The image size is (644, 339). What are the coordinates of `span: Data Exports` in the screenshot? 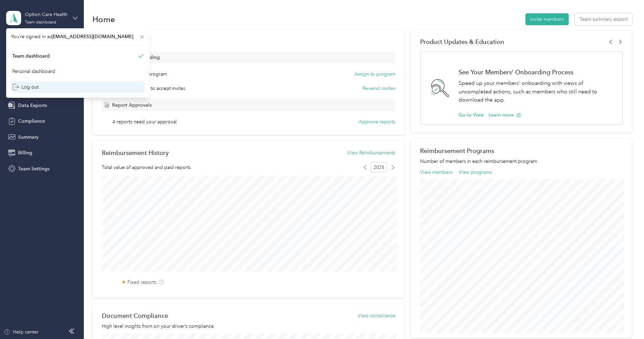 It's located at (33, 106).